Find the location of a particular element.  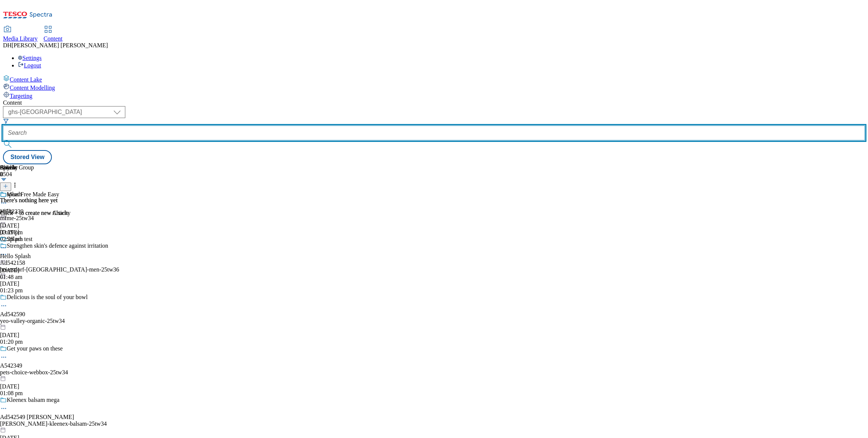

button: Stored View is located at coordinates (27, 158).